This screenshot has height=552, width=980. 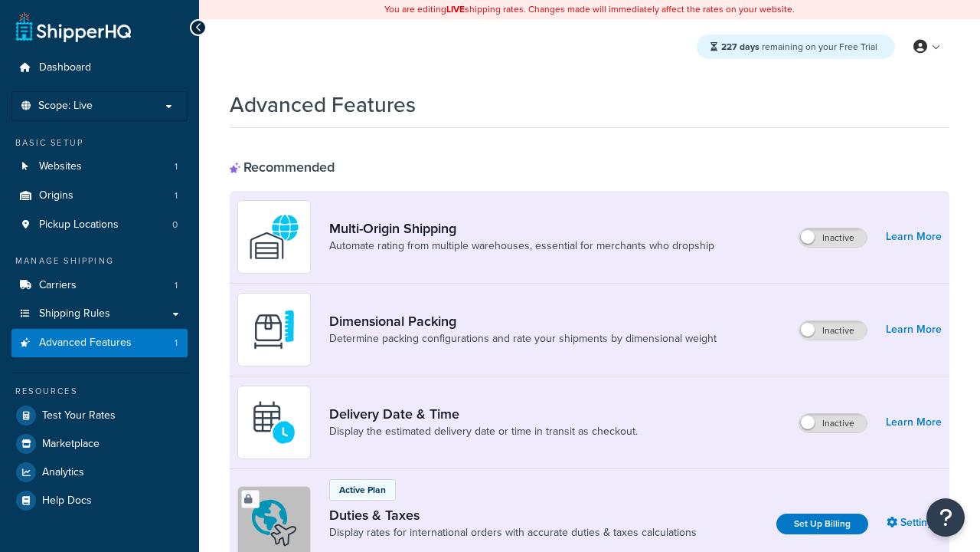 I want to click on a: Websites1, so click(x=100, y=166).